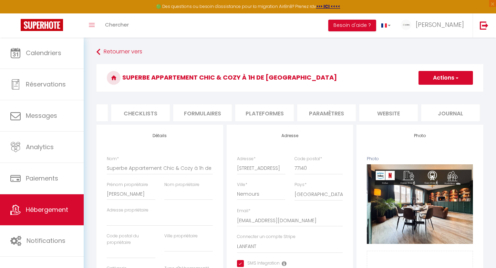  What do you see at coordinates (246, 159) in the screenshot?
I see `label: Adresse` at bounding box center [246, 159].